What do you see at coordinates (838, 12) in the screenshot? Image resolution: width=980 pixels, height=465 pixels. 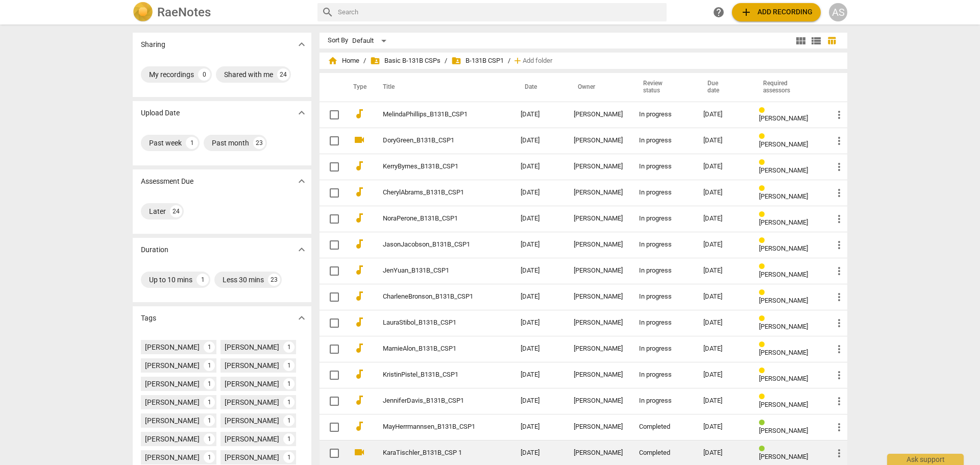 I see `div: AS` at bounding box center [838, 12].